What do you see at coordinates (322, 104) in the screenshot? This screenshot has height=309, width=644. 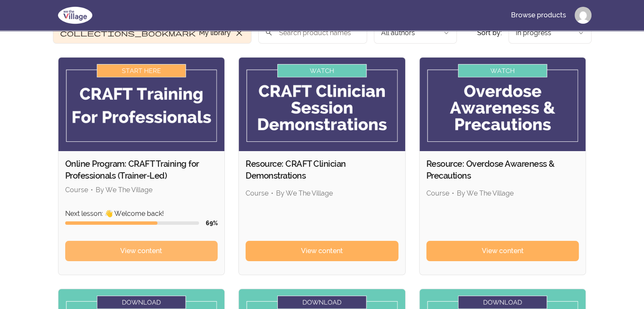 I see `img: Product image for Resource: CRAFT Clinician Demonstrations` at bounding box center [322, 104].